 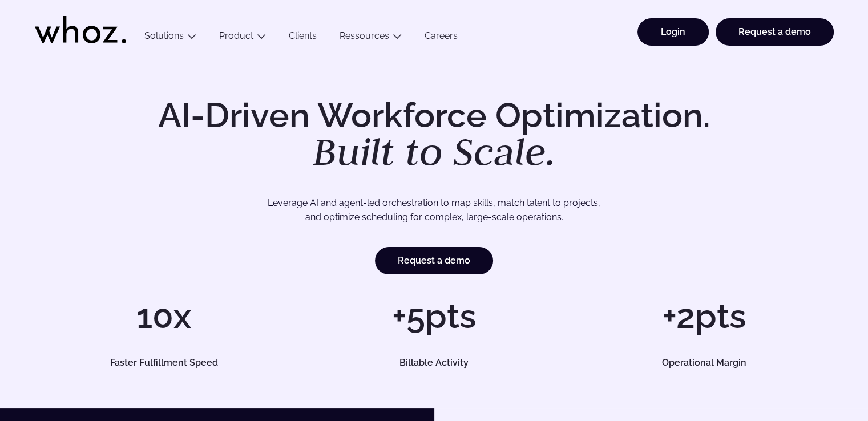 What do you see at coordinates (364, 35) in the screenshot?
I see `a: Ressources` at bounding box center [364, 35].